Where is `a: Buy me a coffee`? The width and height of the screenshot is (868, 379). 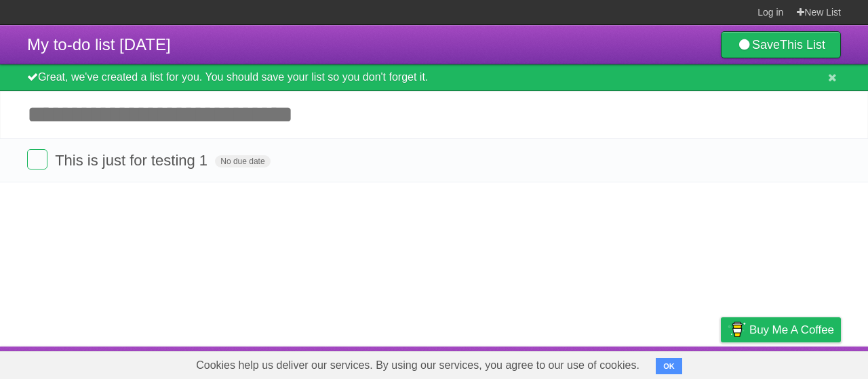
a: Buy me a coffee is located at coordinates (780, 330).